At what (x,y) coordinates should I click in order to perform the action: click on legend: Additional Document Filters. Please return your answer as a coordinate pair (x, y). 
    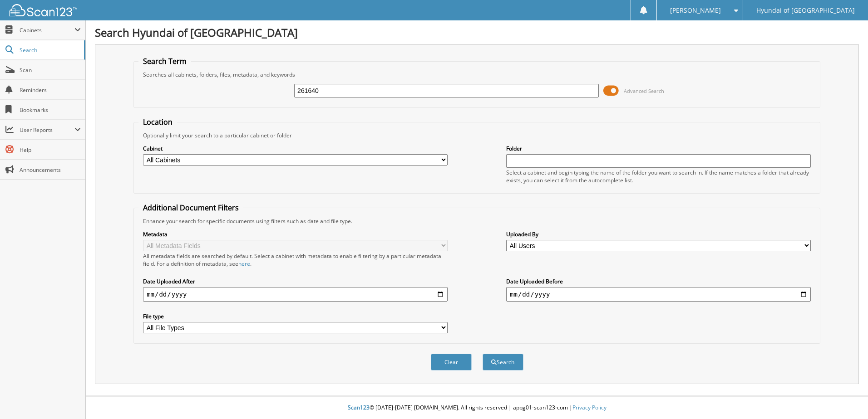
    Looking at the image, I should click on (191, 208).